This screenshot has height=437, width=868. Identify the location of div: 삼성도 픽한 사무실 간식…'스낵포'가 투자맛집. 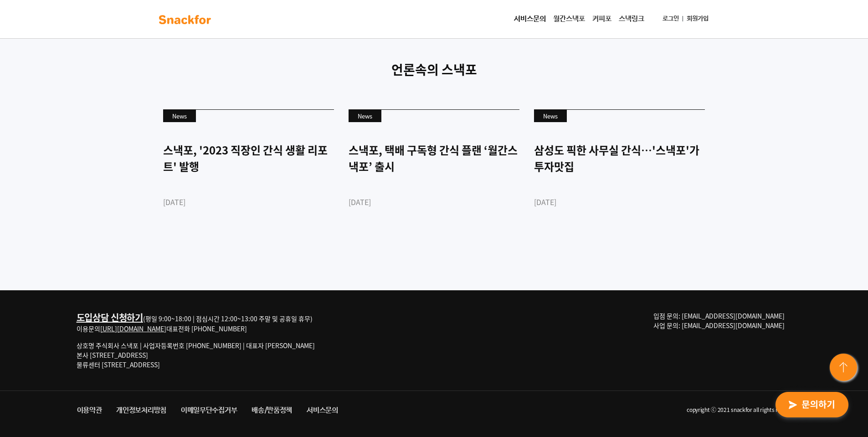
(619, 158).